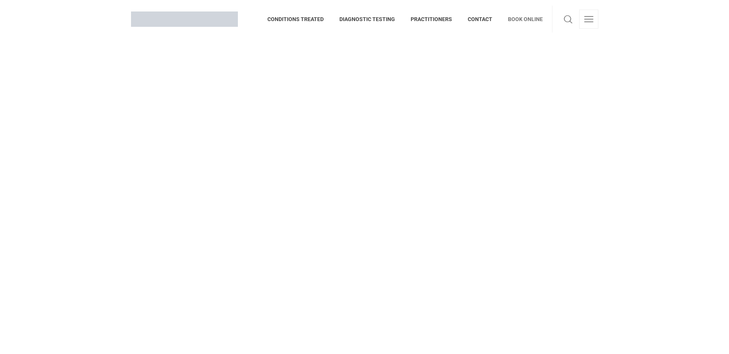 This screenshot has height=354, width=729. Describe the element at coordinates (480, 19) in the screenshot. I see `a: CONTACT` at that location.